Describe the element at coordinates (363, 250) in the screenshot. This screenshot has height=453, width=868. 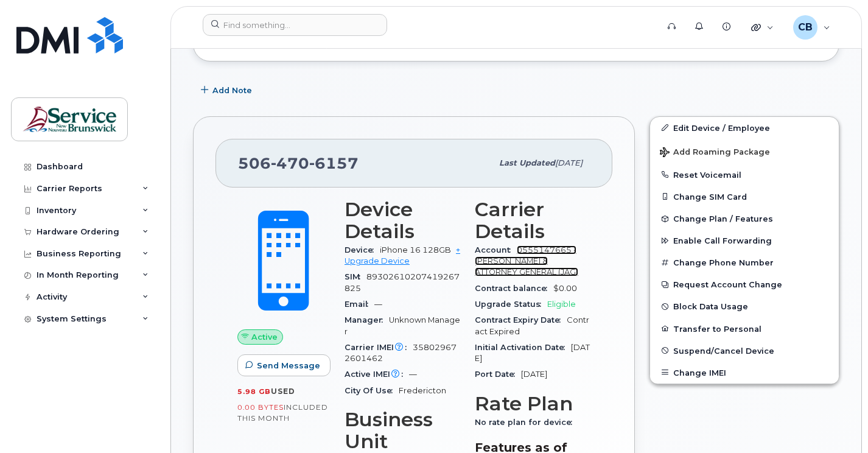
I see `span: Device` at that location.